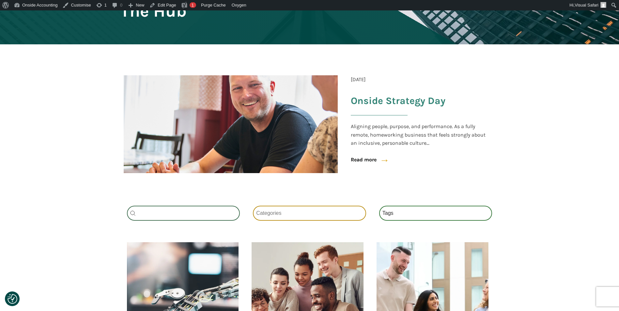 Image resolution: width=619 pixels, height=311 pixels. Describe the element at coordinates (192, 5) in the screenshot. I see `span: 1` at that location.